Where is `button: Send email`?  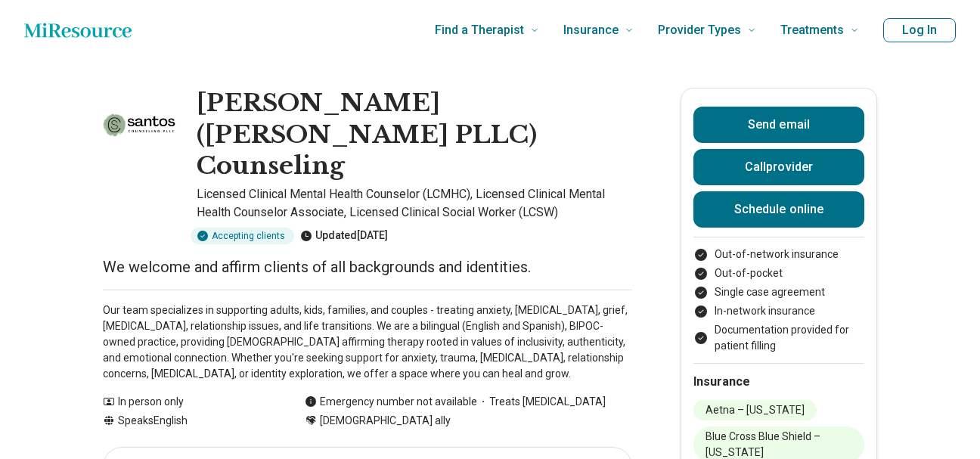 button: Send email is located at coordinates (778, 125).